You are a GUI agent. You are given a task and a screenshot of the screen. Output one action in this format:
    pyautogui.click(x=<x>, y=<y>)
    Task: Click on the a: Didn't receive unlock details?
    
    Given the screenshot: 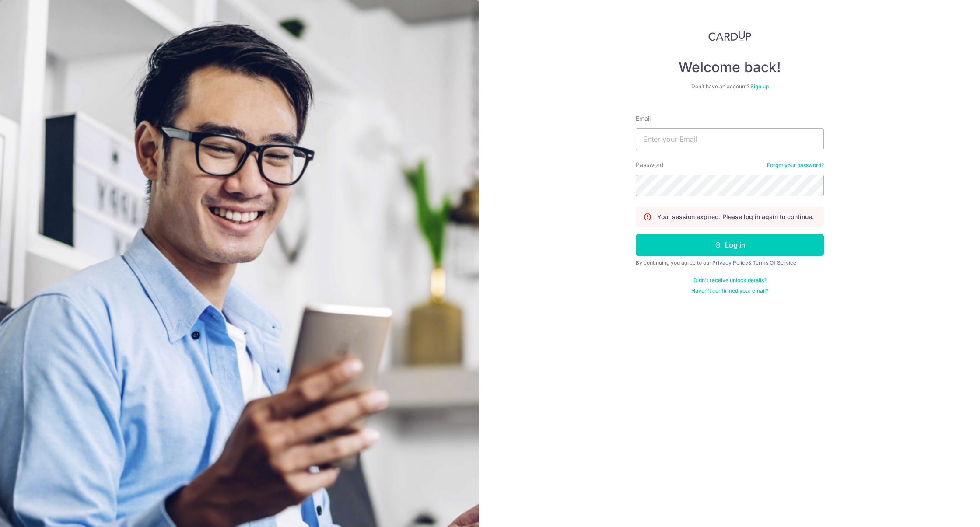 What is the action you would take?
    pyautogui.click(x=729, y=281)
    